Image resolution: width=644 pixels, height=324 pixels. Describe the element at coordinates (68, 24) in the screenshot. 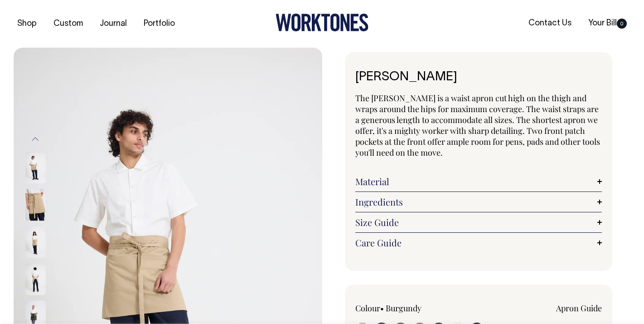

I see `a: Custom` at that location.